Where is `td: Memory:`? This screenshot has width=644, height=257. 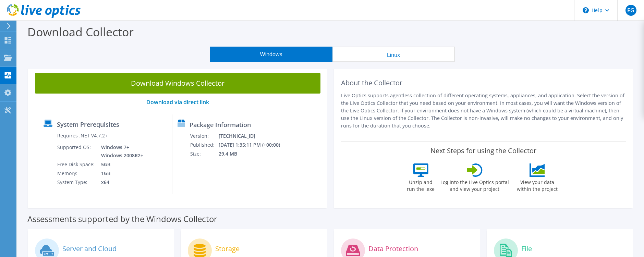
td: Memory: is located at coordinates (76, 173).